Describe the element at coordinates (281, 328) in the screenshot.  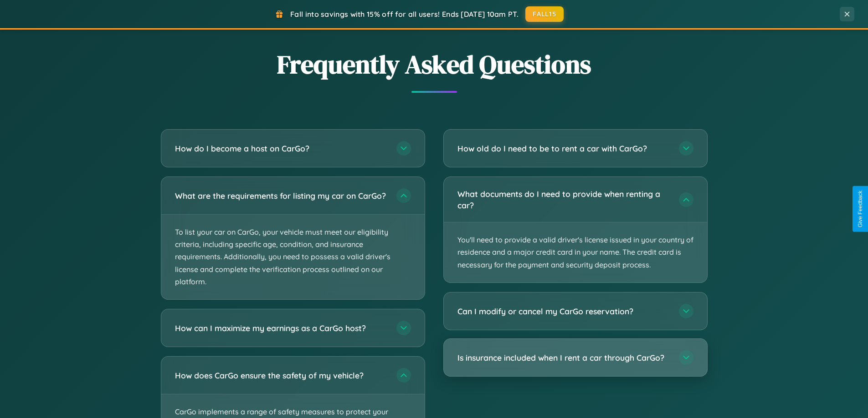
I see `h3: How can I maximize my earnings as a CarGo host?` at that location.